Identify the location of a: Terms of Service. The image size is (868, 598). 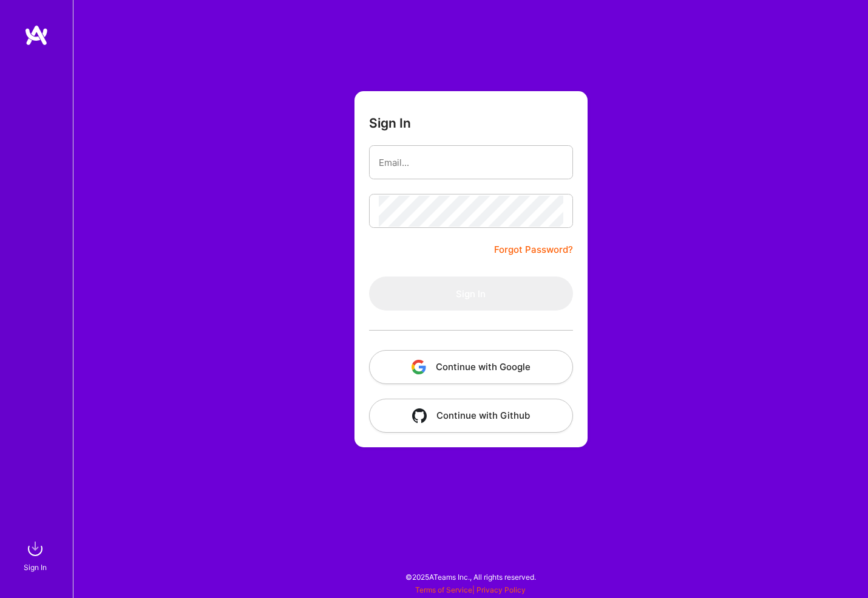
(444, 590).